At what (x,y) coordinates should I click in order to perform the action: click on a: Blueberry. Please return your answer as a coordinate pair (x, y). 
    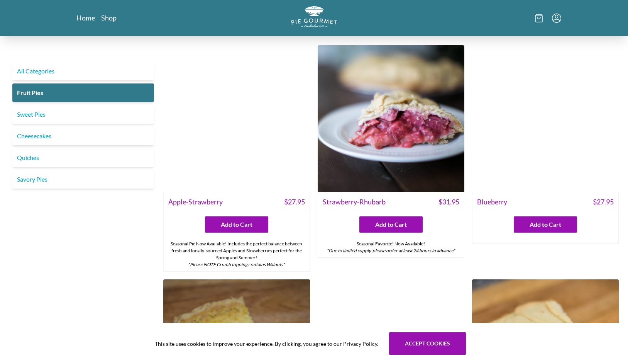
    Looking at the image, I should click on (546, 118).